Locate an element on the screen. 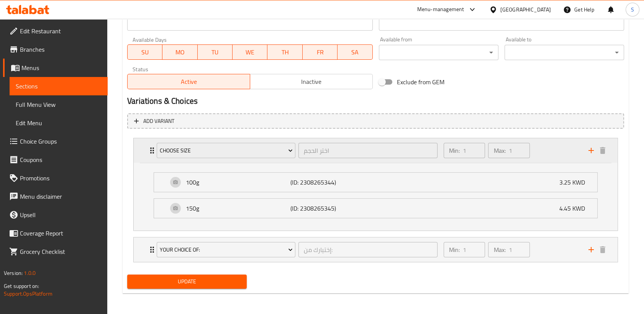 The image size is (644, 314). button: WE is located at coordinates (250, 52).